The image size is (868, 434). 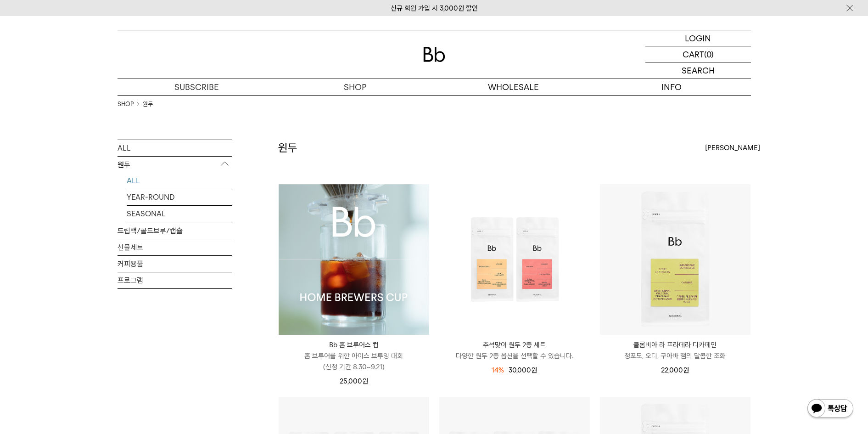 I want to click on img: 카카오톡 채널 1:1 채팅 버튼, so click(x=830, y=409).